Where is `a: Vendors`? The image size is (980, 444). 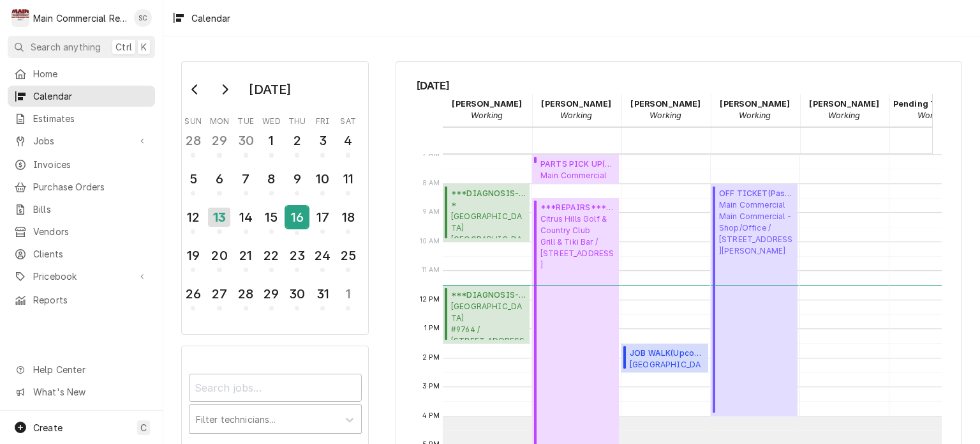 a: Vendors is located at coordinates (81, 231).